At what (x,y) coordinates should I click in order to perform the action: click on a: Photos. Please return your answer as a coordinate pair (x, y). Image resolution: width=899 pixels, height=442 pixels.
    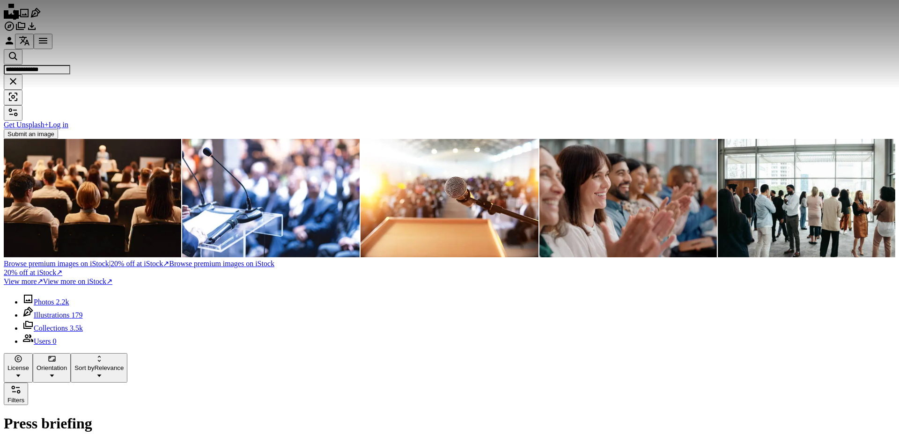
    Looking at the image, I should click on (24, 16).